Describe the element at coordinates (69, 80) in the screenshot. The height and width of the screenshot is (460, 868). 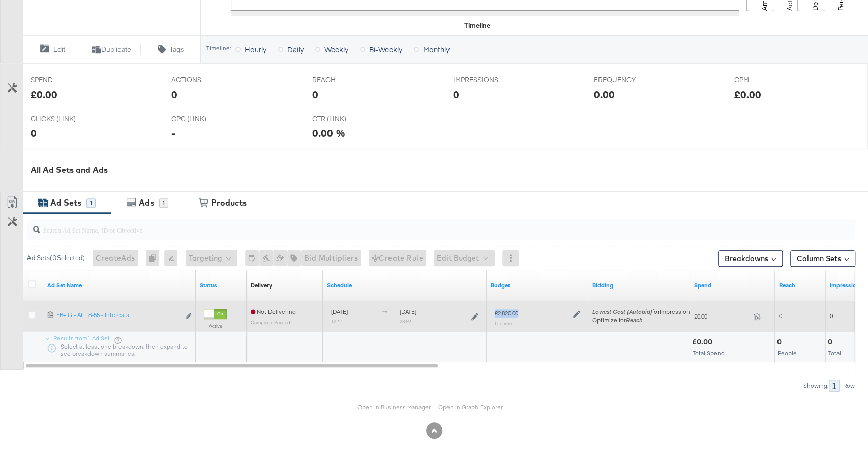
I see `span: SPEND` at that location.